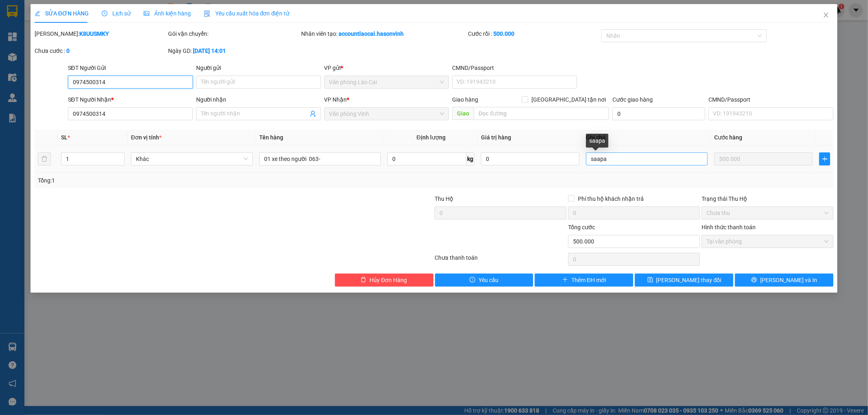 This screenshot has width=868, height=415. I want to click on span: Lịch sử, so click(116, 13).